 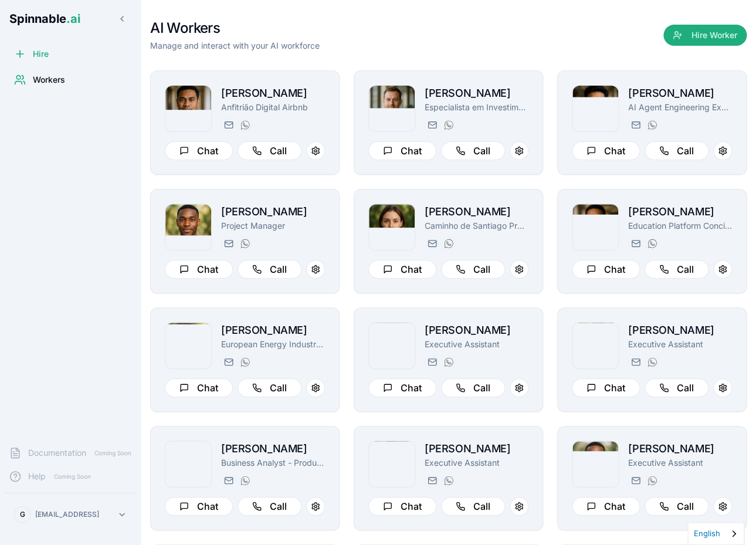 What do you see at coordinates (715, 534) in the screenshot?
I see `aside: Language selected: English` at bounding box center [715, 534].